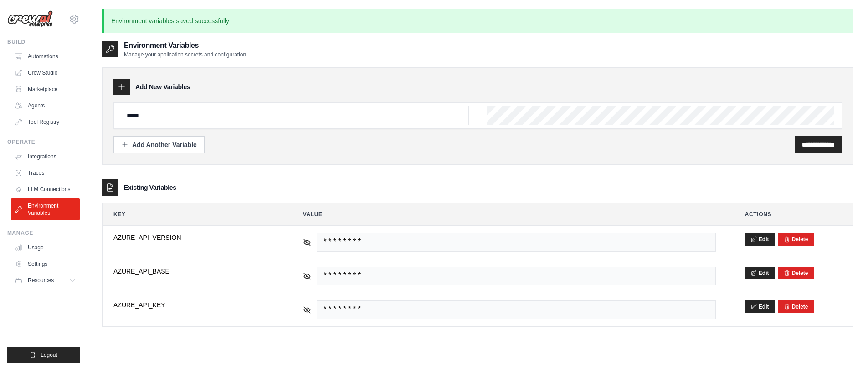 Image resolution: width=868 pixels, height=370 pixels. I want to click on a: Crew Studio, so click(45, 73).